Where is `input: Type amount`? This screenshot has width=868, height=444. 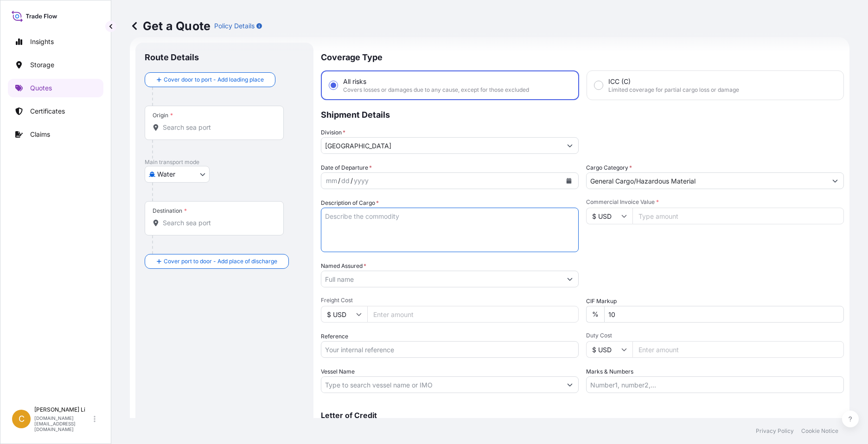 input: Type amount is located at coordinates (738, 216).